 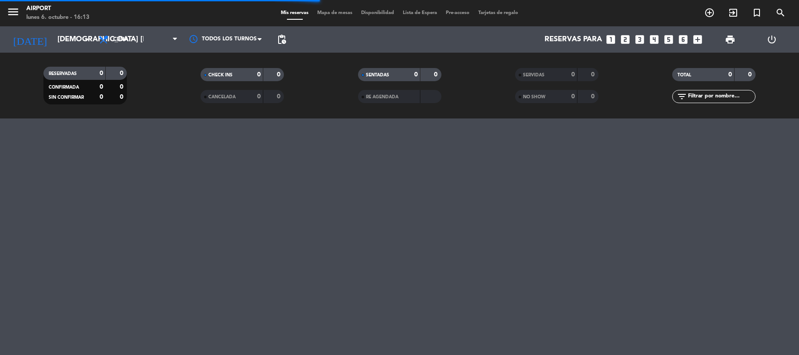 I want to click on span: CHECK INS, so click(x=220, y=75).